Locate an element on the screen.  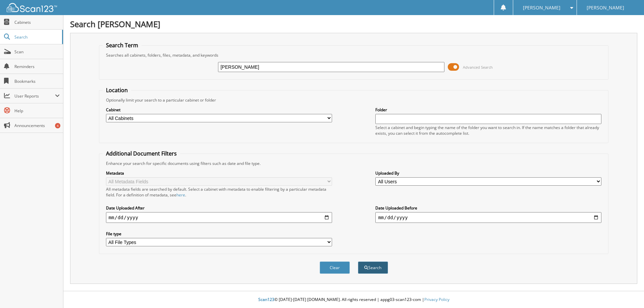
a: Privacy Policy is located at coordinates (437, 299).